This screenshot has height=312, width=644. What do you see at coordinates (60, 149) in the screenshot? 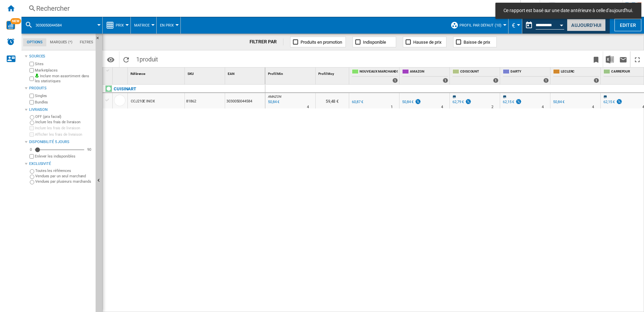
I see `md-slider: Disponibilité` at bounding box center [60, 149].